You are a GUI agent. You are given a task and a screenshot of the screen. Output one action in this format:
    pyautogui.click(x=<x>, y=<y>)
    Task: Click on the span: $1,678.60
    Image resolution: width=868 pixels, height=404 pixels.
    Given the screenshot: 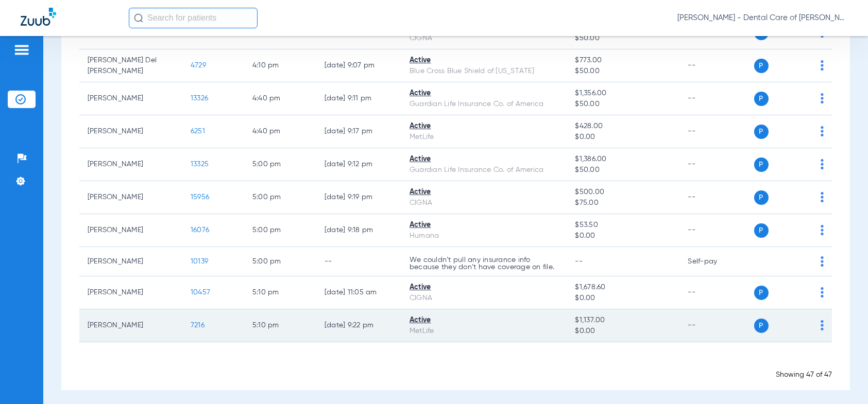 What is the action you would take?
    pyautogui.click(x=623, y=288)
    